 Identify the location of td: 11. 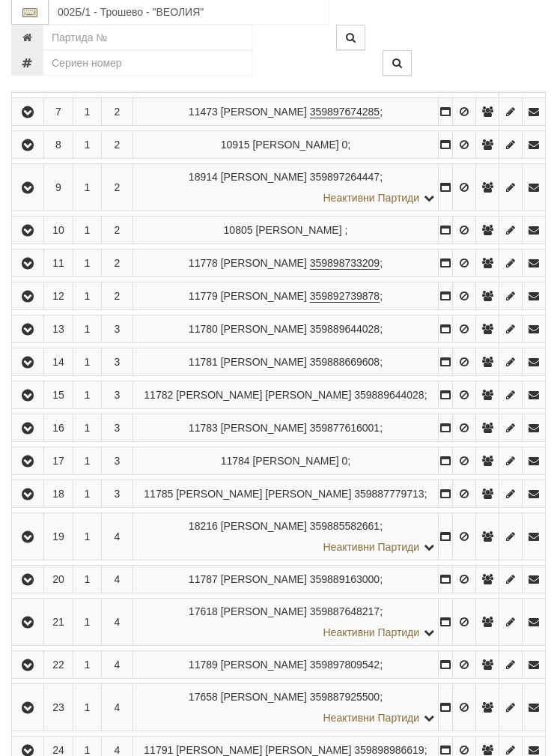
(59, 264).